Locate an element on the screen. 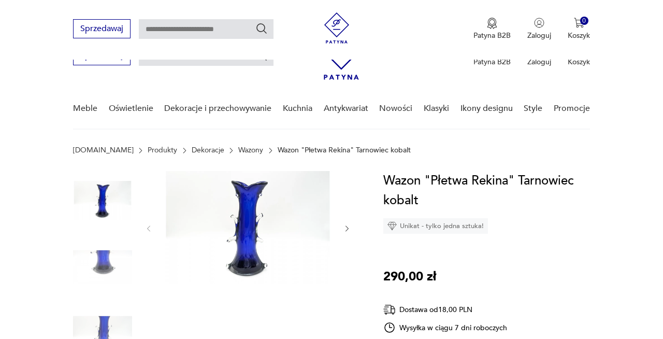 The width and height of the screenshot is (663, 339). img: Ikona dostawy is located at coordinates (389, 309).